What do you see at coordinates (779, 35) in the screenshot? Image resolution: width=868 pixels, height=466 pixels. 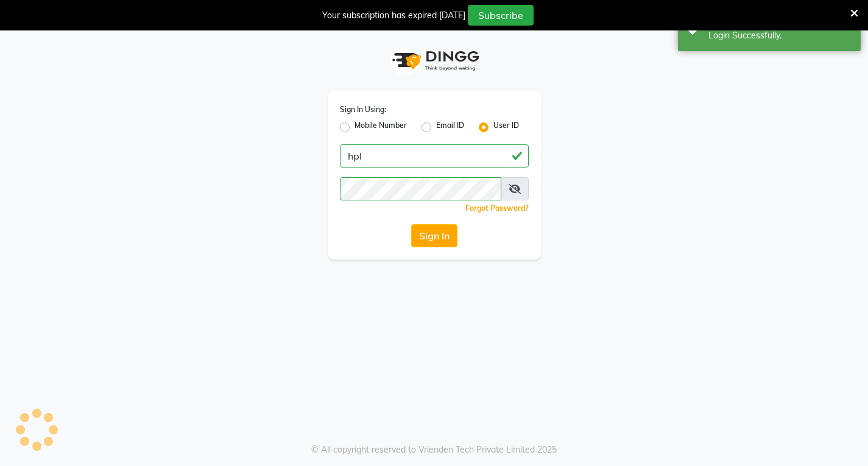 I see `div: Login Successfully.` at bounding box center [779, 35].